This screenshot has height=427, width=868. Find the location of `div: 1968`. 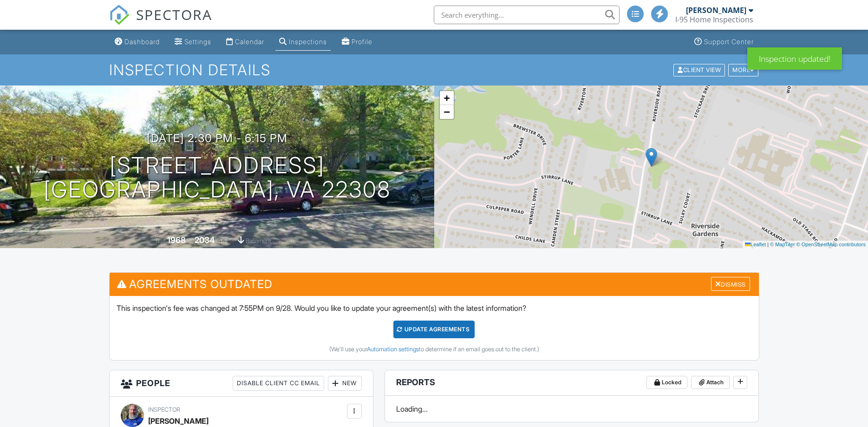

div: 1968 is located at coordinates (176, 240).